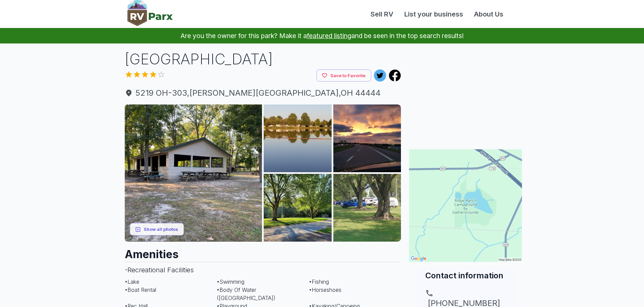 The image size is (644, 307). What do you see at coordinates (298, 139) in the screenshot?
I see `img: AAcXr8pYFpm2L0gO4cSm0GMPPYmq8fQa759aNrSKGEeYo9jpbDd3-yfk3_gEdQzBK4Rx9Wh14dSZWSAfNSmQo8AsrSB7o04FU...` at bounding box center [298, 139].